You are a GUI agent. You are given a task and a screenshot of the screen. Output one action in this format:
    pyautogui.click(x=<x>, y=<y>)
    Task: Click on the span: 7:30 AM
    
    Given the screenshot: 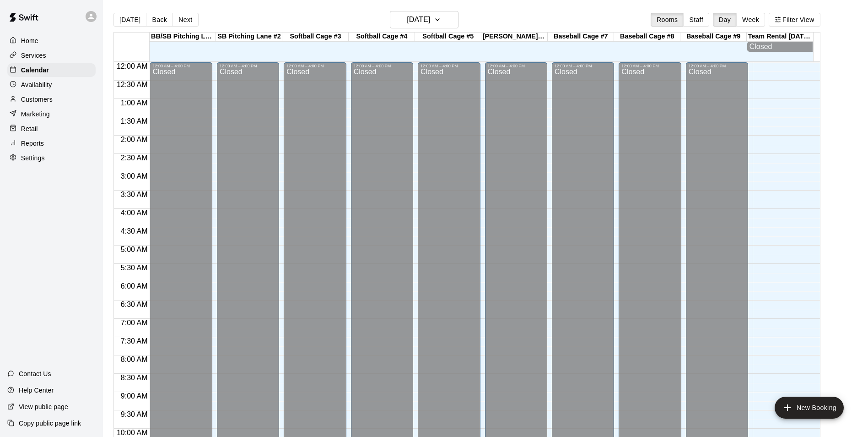 What is the action you would take?
    pyautogui.click(x=134, y=341)
    